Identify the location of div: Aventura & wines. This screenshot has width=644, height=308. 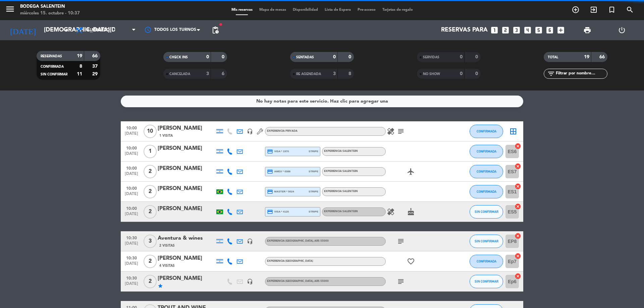
(186, 238).